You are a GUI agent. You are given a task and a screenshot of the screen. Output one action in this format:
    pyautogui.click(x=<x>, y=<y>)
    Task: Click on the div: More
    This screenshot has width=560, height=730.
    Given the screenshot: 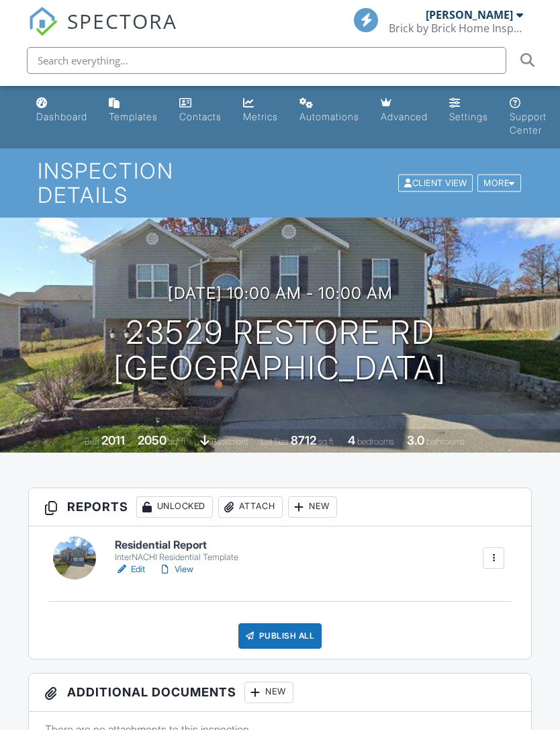 What is the action you would take?
    pyautogui.click(x=499, y=183)
    